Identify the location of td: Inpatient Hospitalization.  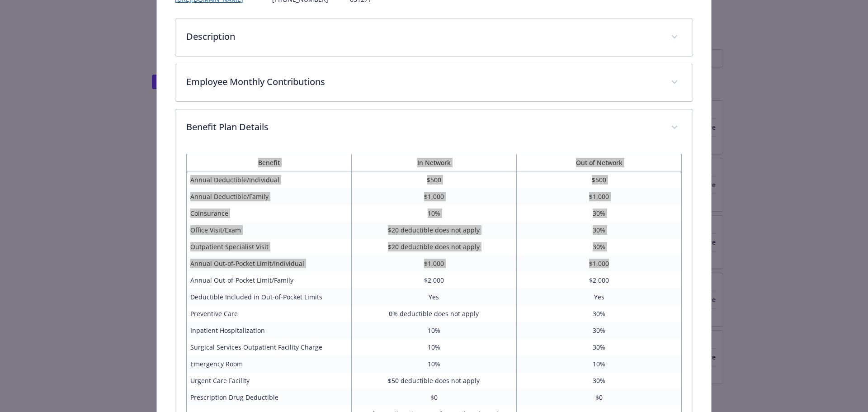
(269, 330).